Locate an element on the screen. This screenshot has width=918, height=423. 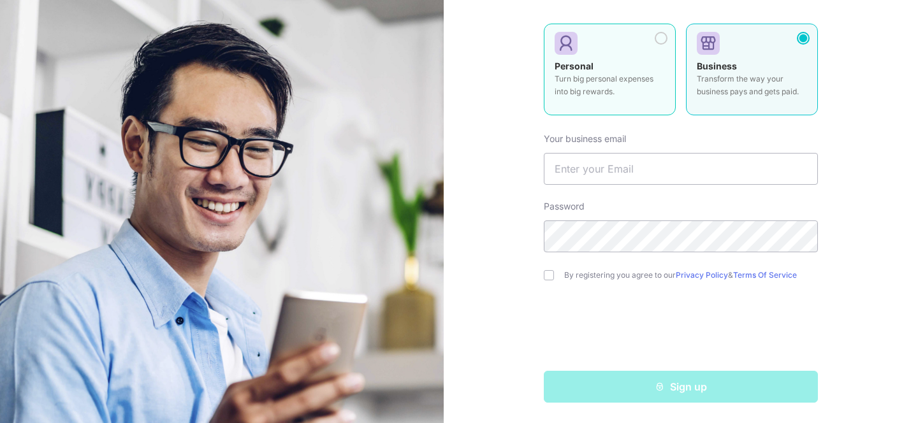
a: Business Transform the way your business pays and gets paid. is located at coordinates (752, 73).